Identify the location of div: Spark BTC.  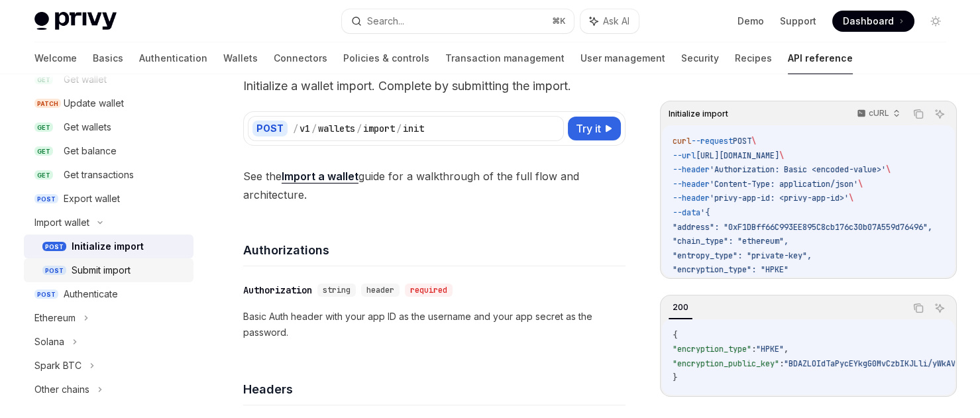
(58, 365).